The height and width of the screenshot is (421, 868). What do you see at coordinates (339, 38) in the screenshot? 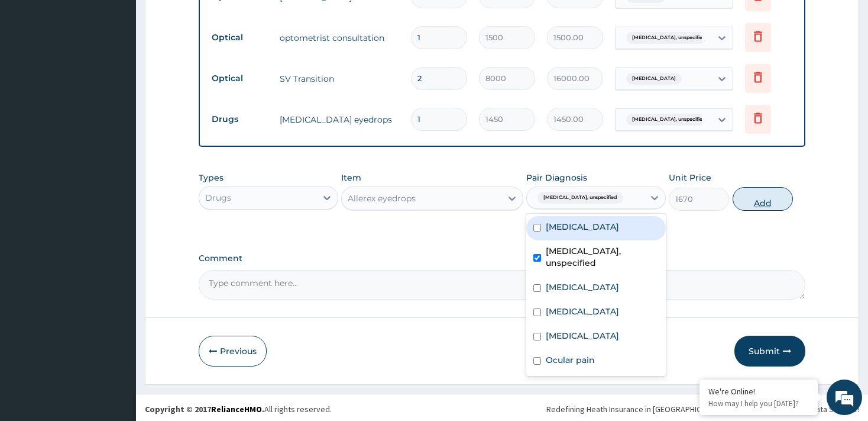
I see `td: optometrist consultation` at bounding box center [339, 38].